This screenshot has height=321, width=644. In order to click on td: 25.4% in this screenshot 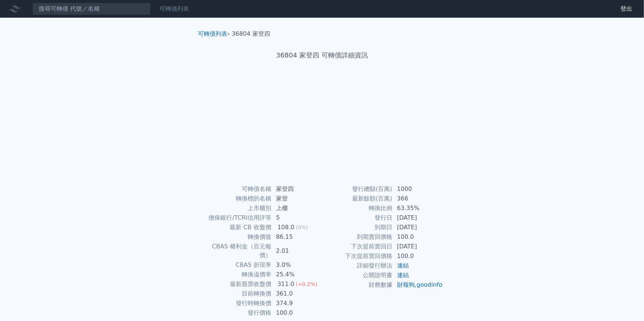, I will do `click(297, 274)`.